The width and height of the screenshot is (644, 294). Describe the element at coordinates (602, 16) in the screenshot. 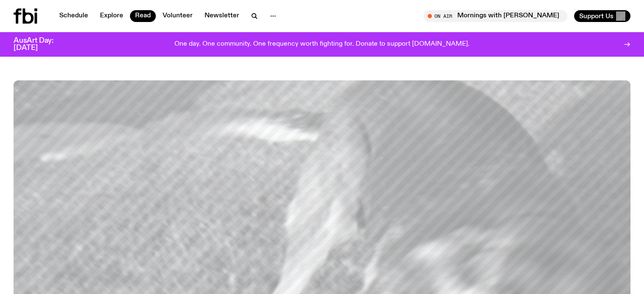

I see `button: Support Us` at that location.